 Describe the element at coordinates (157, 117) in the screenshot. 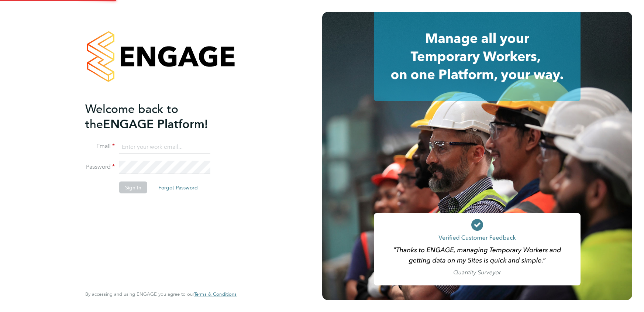

I see `h2: ENGAGE Platform!` at that location.